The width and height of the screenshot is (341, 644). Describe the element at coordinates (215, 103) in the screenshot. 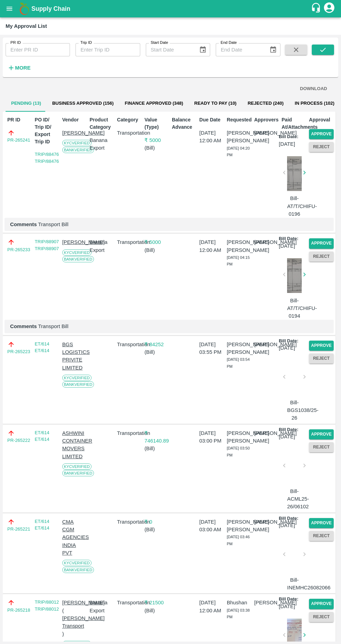

I see `button: Ready To Pay (10)` at that location.